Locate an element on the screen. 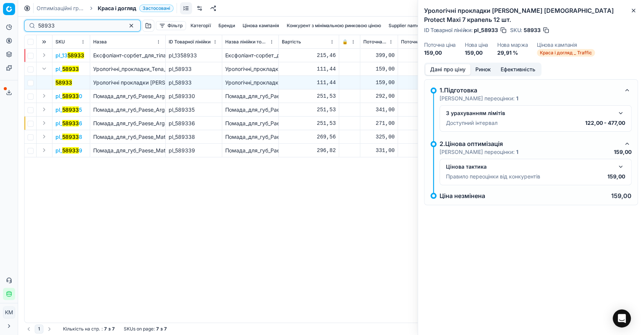 The width and height of the screenshot is (644, 335). div: pl_1358933 is located at coordinates (193, 55).